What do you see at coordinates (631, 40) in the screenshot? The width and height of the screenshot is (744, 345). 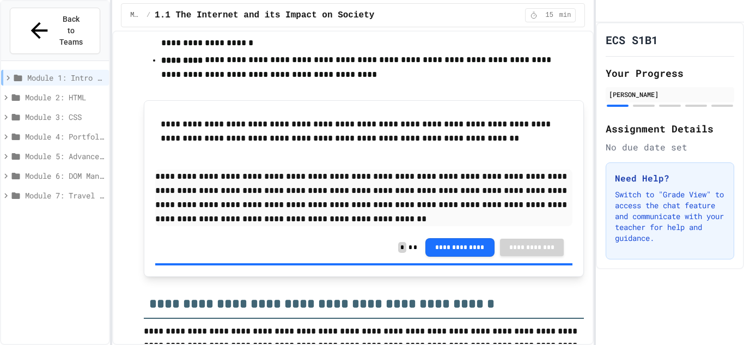 I see `h1: ECS S1B1` at bounding box center [631, 40].